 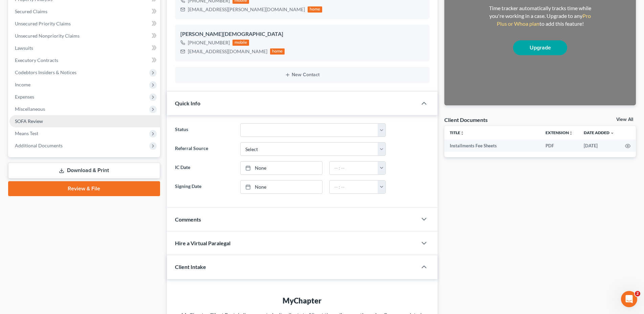 I want to click on span: Executory Contracts, so click(x=36, y=60).